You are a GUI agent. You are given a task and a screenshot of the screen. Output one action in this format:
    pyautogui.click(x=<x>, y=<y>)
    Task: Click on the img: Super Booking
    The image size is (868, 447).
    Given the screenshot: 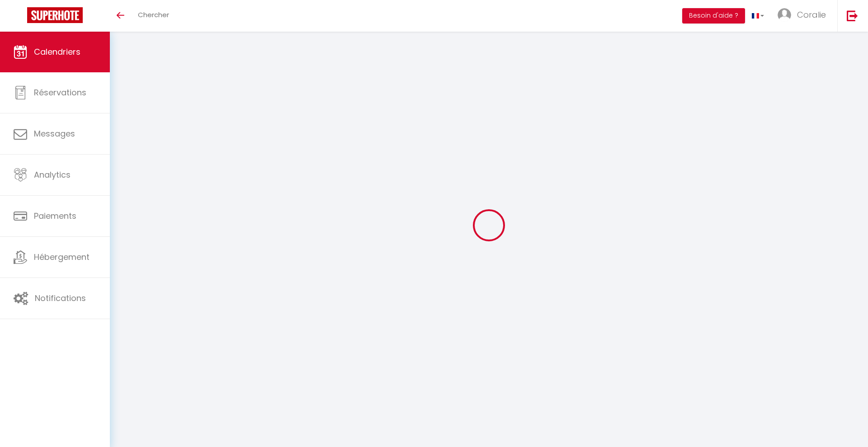 What is the action you would take?
    pyautogui.click(x=55, y=15)
    